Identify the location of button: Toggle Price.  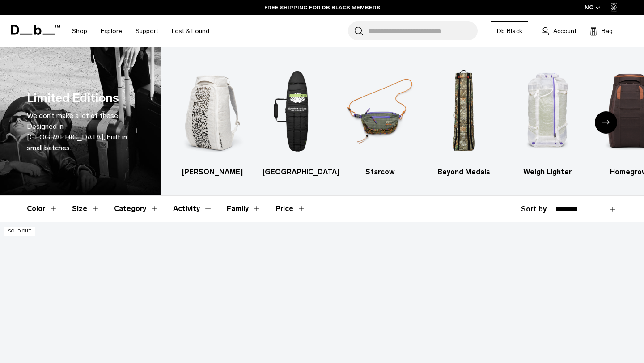
(291, 209).